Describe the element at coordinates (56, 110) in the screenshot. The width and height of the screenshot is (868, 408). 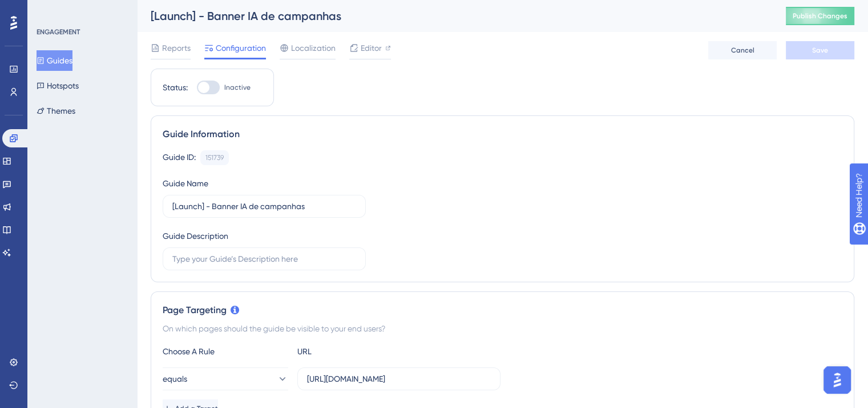
I see `button: Themes` at that location.